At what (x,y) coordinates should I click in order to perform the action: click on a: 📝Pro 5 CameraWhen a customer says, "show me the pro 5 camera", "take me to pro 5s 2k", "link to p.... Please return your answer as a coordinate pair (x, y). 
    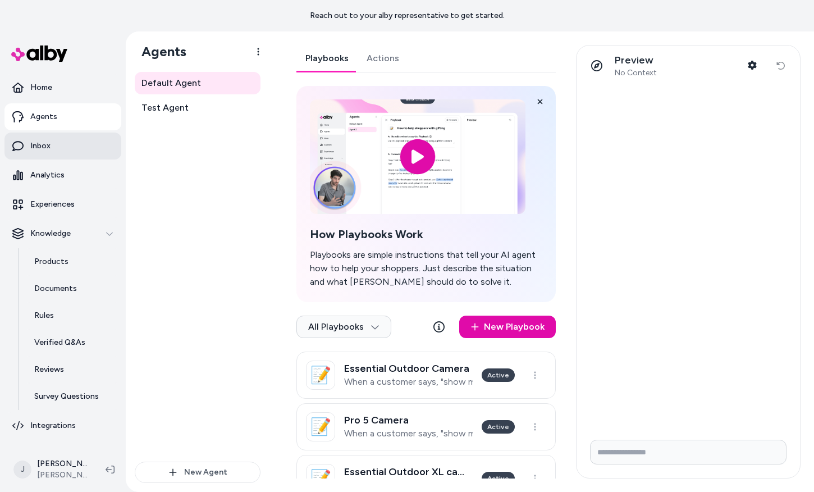
    Looking at the image, I should click on (426, 427).